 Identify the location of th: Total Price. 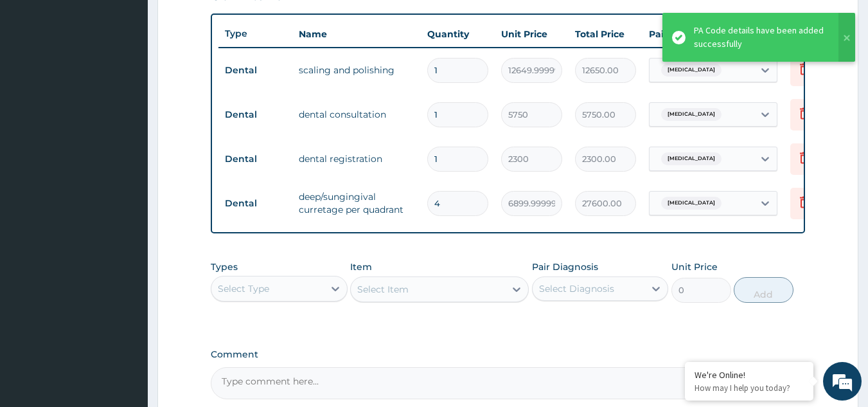
(605, 34).